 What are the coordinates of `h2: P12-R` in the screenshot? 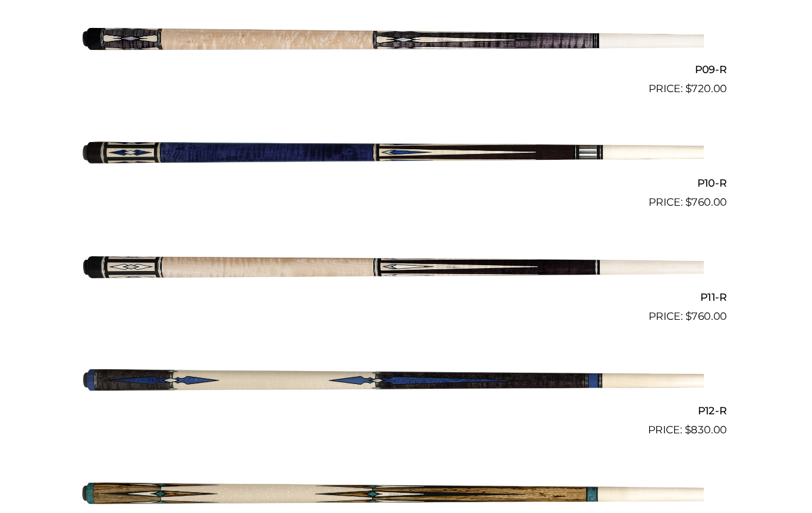 It's located at (406, 396).